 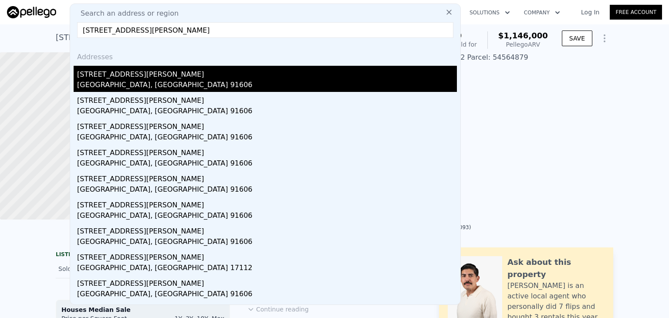 I want to click on button: Continue reading, so click(x=278, y=309).